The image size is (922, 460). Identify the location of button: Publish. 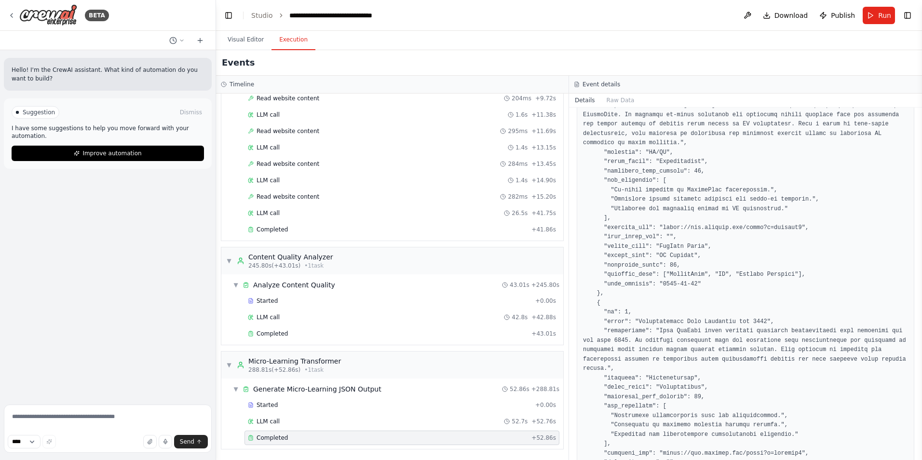
(837, 15).